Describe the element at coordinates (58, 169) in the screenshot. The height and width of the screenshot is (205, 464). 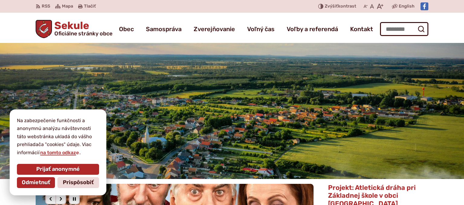
I see `span: Prijať anonymné` at that location.